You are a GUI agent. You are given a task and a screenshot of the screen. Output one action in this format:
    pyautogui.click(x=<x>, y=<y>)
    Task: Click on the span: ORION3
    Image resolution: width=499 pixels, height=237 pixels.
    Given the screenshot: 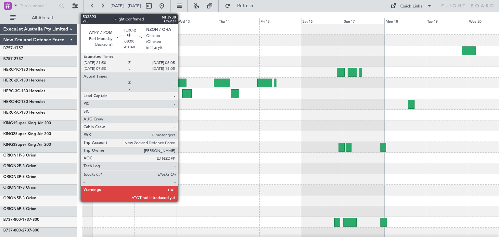 What is the action you would take?
    pyautogui.click(x=11, y=177)
    